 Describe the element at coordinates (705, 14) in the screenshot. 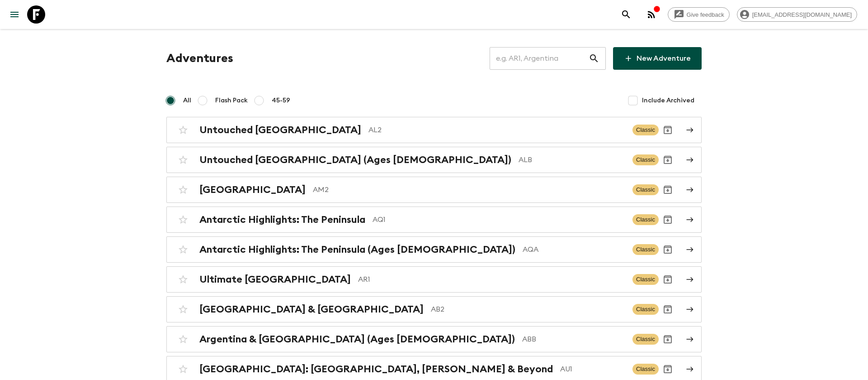

I see `span: Give feedback` at that location.